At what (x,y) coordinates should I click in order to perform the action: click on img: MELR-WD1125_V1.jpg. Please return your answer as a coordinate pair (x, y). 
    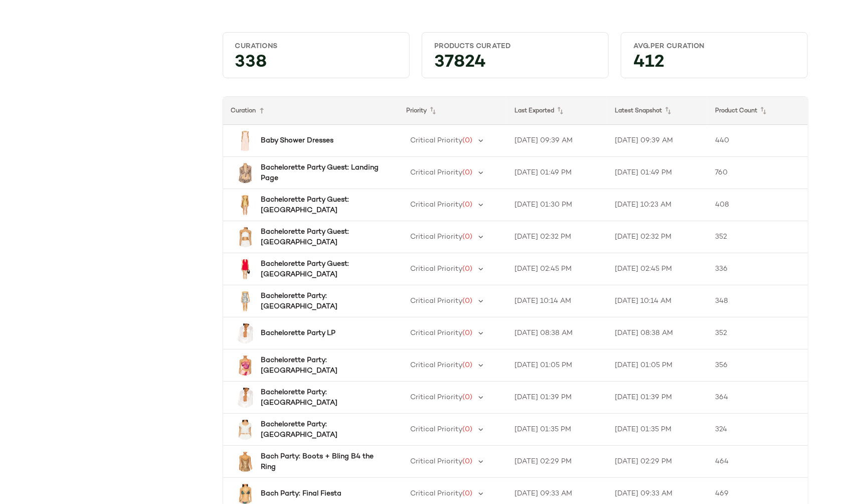
    Looking at the image, I should click on (245, 205).